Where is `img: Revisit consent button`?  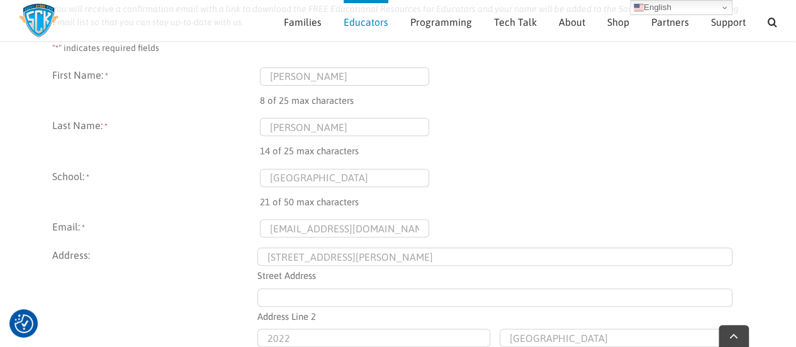 img: Revisit consent button is located at coordinates (24, 323).